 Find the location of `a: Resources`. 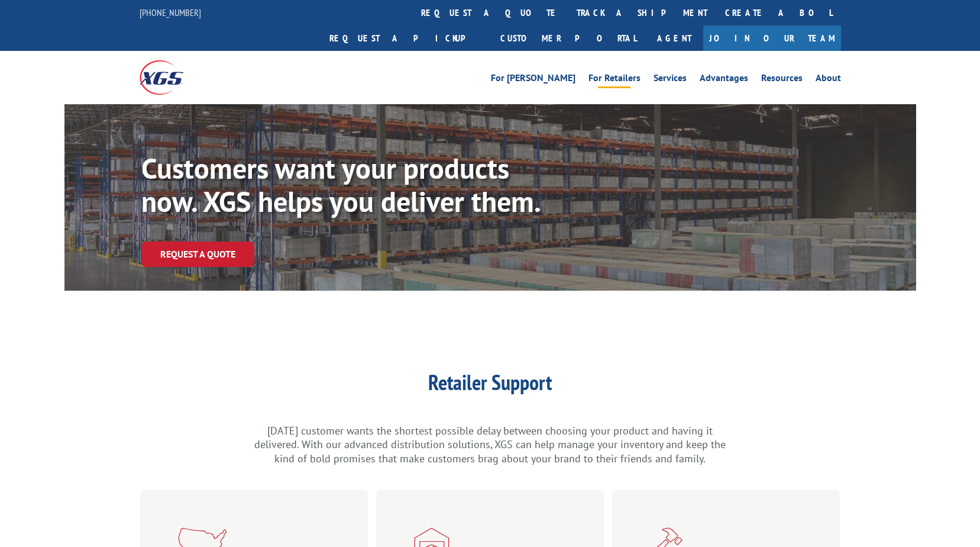

a: Resources is located at coordinates (782, 80).